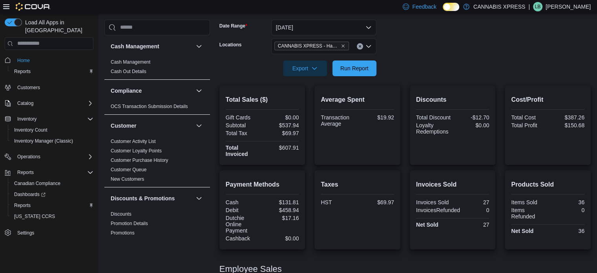 This screenshot has width=597, height=273. What do you see at coordinates (54, 103) in the screenshot?
I see `span: Catalog` at bounding box center [54, 103].